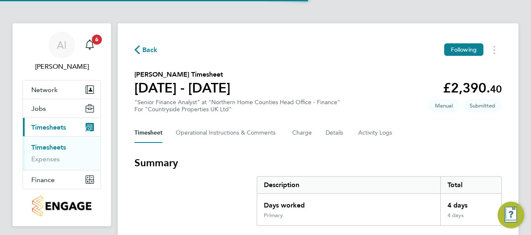 This screenshot has height=235, width=531. What do you see at coordinates (348, 203) in the screenshot?
I see `div: Days worked` at bounding box center [348, 203].